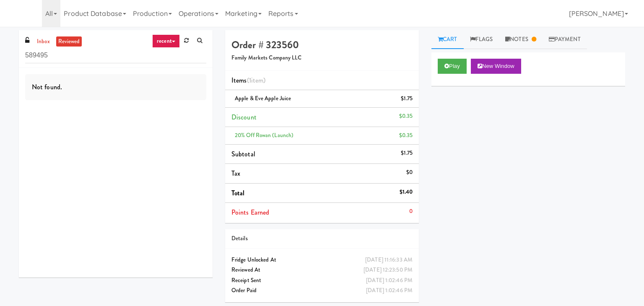  I want to click on span: Not found., so click(47, 87).